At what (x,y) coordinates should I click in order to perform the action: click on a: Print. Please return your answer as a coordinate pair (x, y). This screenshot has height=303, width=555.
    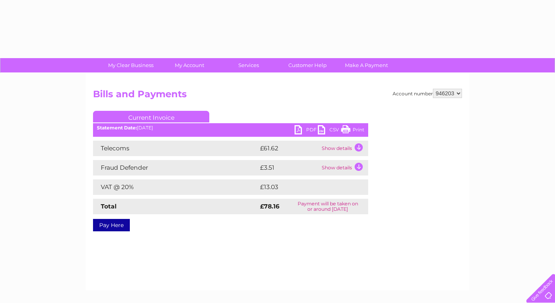
    Looking at the image, I should click on (353, 131).